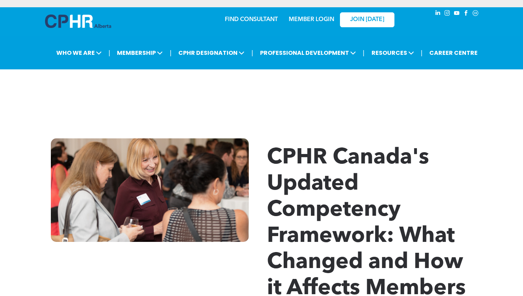 This screenshot has height=296, width=523. Describe the element at coordinates (457, 14) in the screenshot. I see `a: youtube` at that location.